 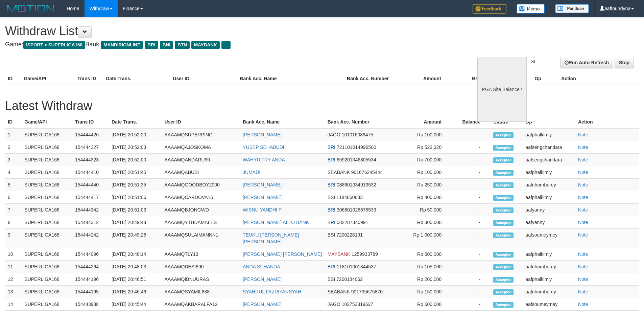 What do you see at coordinates (203, 79) in the screenshot?
I see `th: User ID` at bounding box center [203, 79].